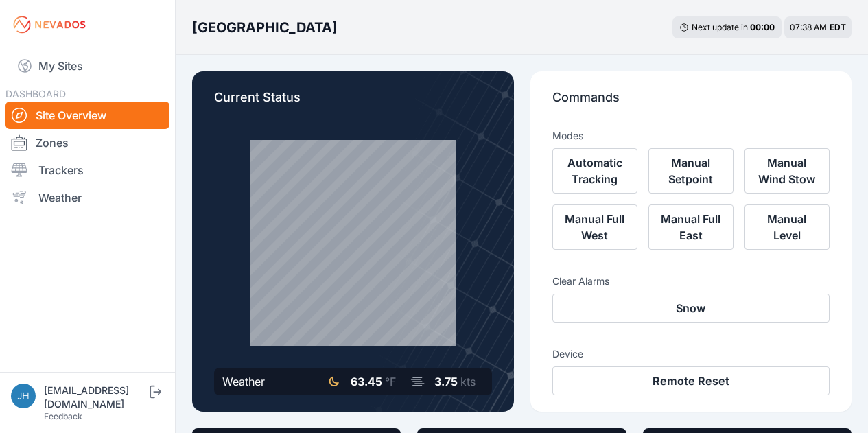  Describe the element at coordinates (87, 116) in the screenshot. I see `a: Site Overview` at that location.